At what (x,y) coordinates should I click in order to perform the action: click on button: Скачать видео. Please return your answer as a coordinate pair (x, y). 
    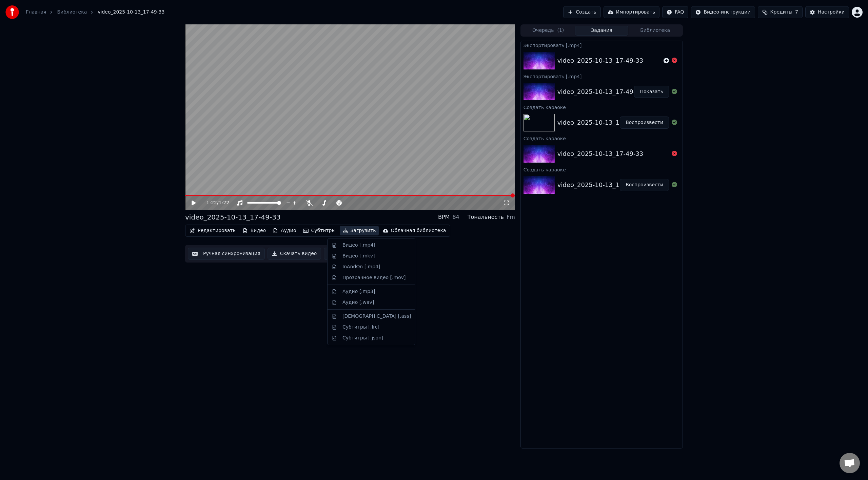
    Looking at the image, I should click on (295, 253).